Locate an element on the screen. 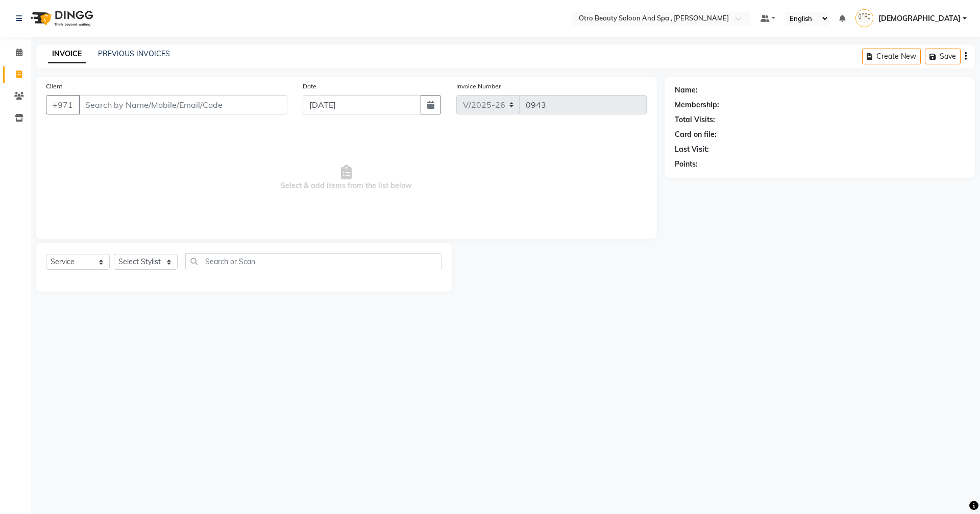 Image resolution: width=980 pixels, height=514 pixels. div: Membership: is located at coordinates (697, 105).